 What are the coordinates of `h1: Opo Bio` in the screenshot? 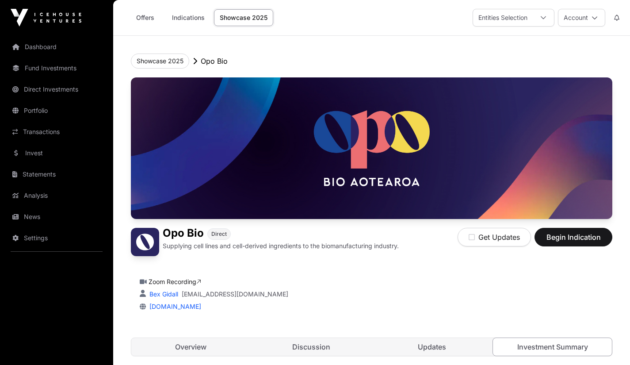 It's located at (183, 233).